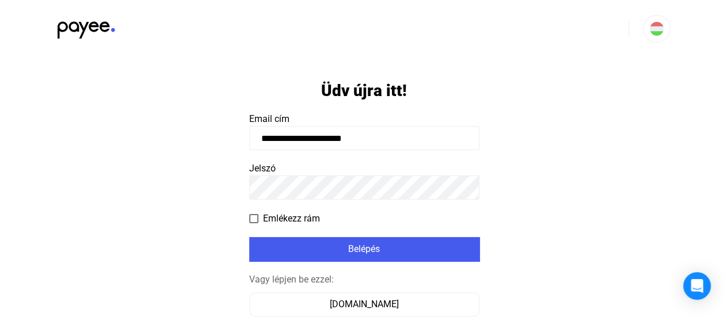  Describe the element at coordinates (363, 90) in the screenshot. I see `h1: Üdv újra itt!` at that location.